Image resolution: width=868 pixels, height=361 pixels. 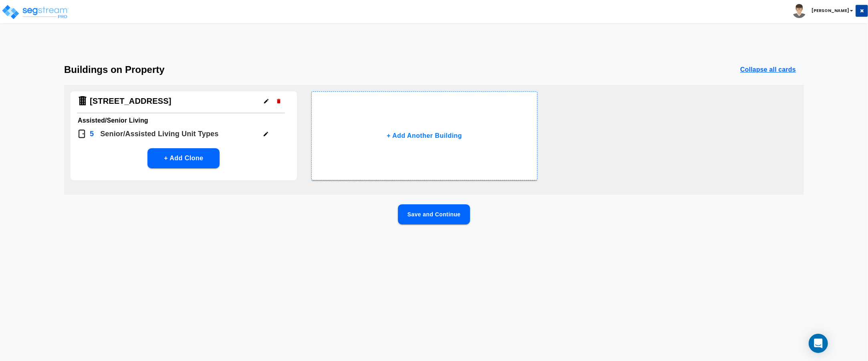 What do you see at coordinates (82, 134) in the screenshot?
I see `img: Door Icon` at bounding box center [82, 134].